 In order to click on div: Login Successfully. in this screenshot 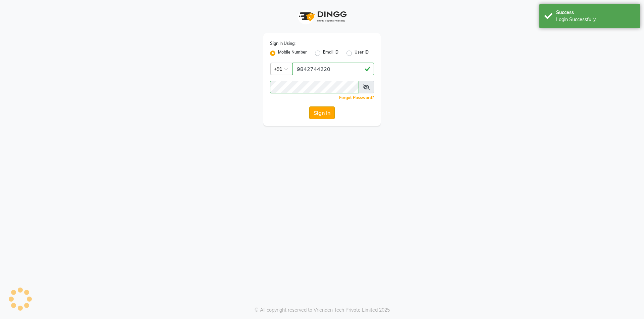, I will do `click(595, 20)`.